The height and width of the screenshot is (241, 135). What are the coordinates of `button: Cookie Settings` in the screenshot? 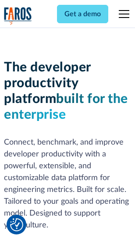 It's located at (17, 225).